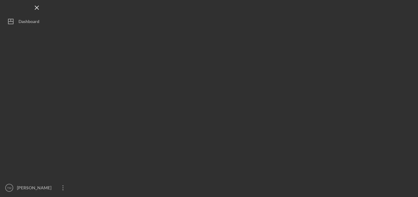  I want to click on button: Dashboard, so click(37, 22).